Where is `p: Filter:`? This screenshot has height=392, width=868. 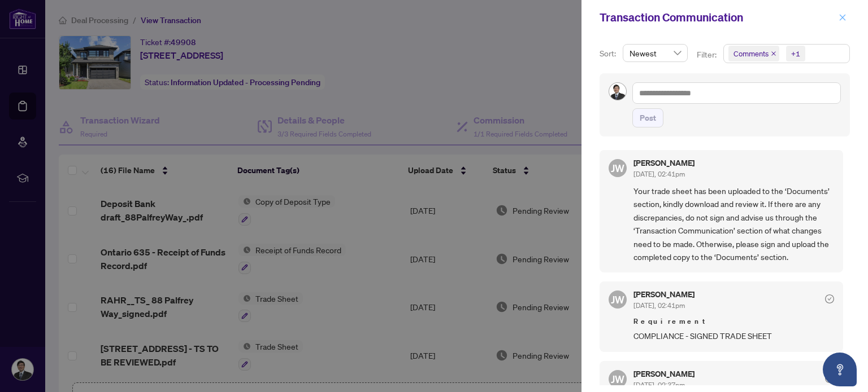 p: Filter: is located at coordinates (707, 54).